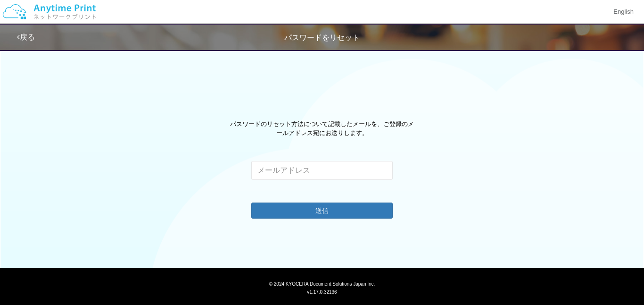 Image resolution: width=644 pixels, height=305 pixels. Describe the element at coordinates (322, 210) in the screenshot. I see `button: 送信` at that location.